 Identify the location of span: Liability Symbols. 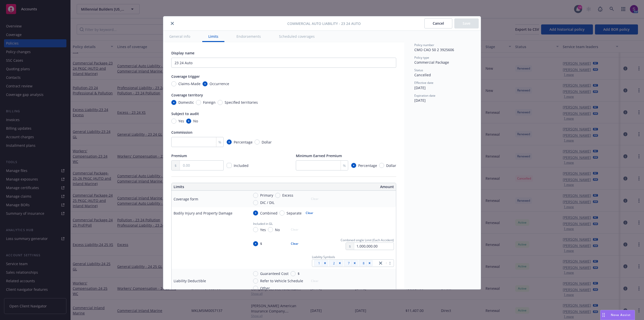
(324, 257).